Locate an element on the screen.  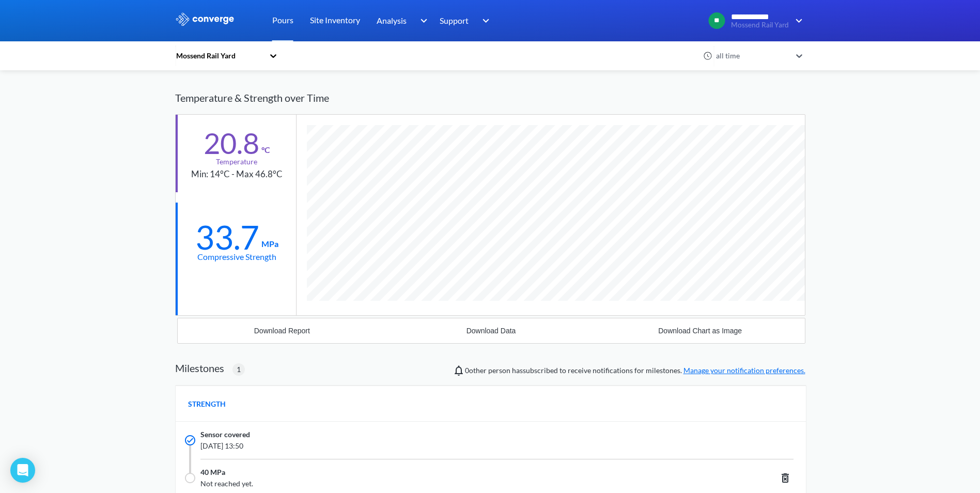
div: Download Data is located at coordinates (491, 330).